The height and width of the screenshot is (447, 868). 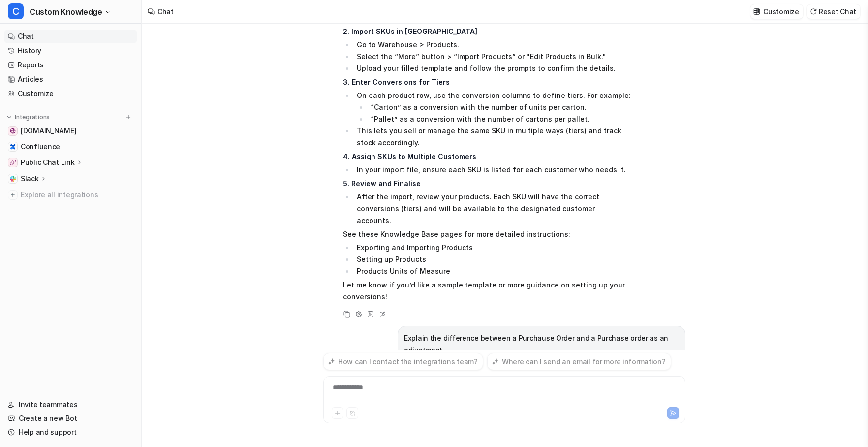 What do you see at coordinates (814, 11) in the screenshot?
I see `img: reset` at bounding box center [814, 11].